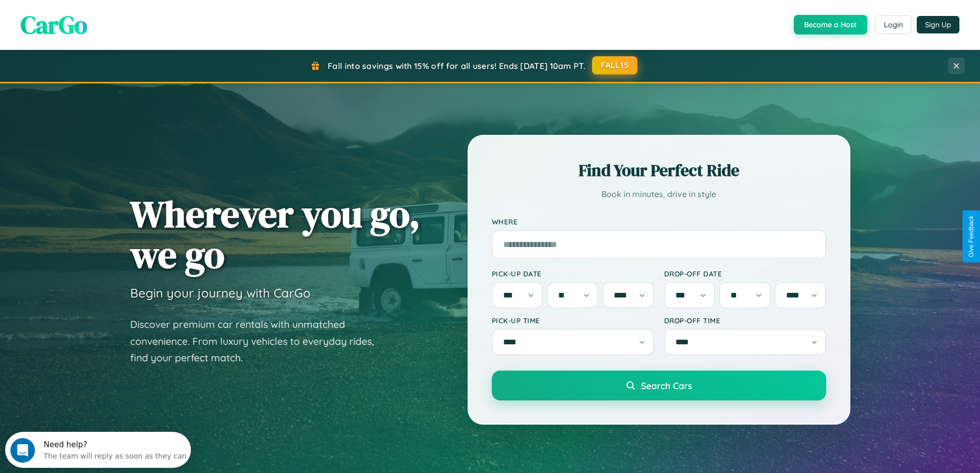  Describe the element at coordinates (572, 320) in the screenshot. I see `label: Pick-up Time` at that location.